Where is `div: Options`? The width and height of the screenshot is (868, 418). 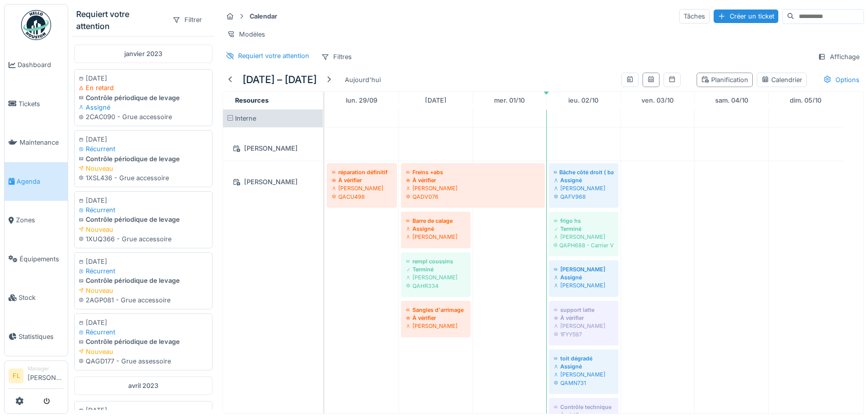 div: Options is located at coordinates (841, 79).